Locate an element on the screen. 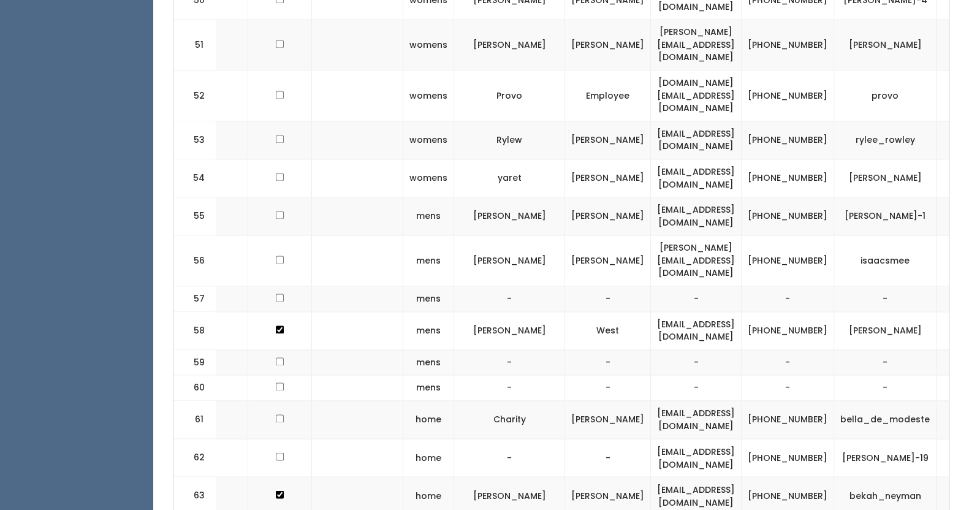  td: 61 is located at coordinates (195, 419).